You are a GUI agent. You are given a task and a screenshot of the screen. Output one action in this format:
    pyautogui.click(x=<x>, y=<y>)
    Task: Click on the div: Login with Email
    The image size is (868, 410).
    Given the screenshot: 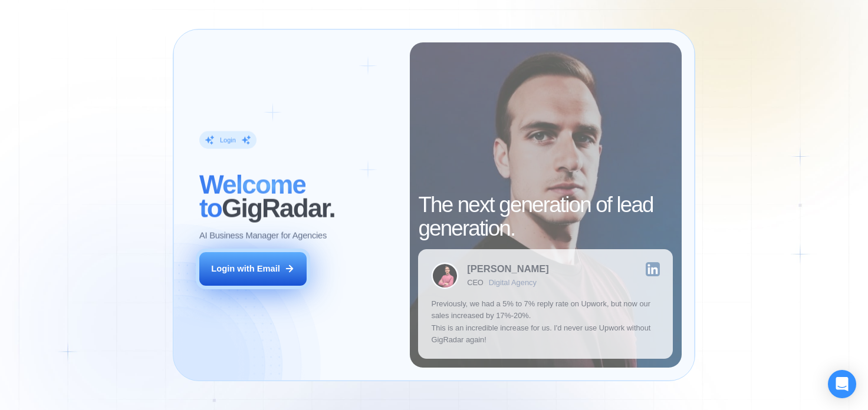 What is the action you would take?
    pyautogui.click(x=245, y=269)
    